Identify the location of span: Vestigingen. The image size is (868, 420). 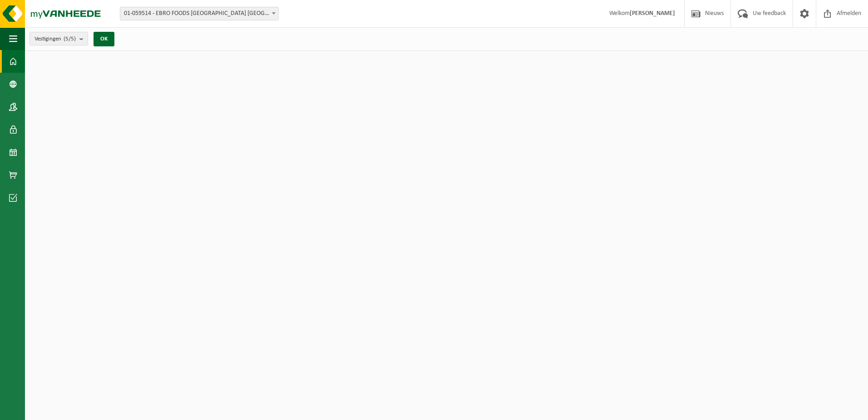
(55, 39).